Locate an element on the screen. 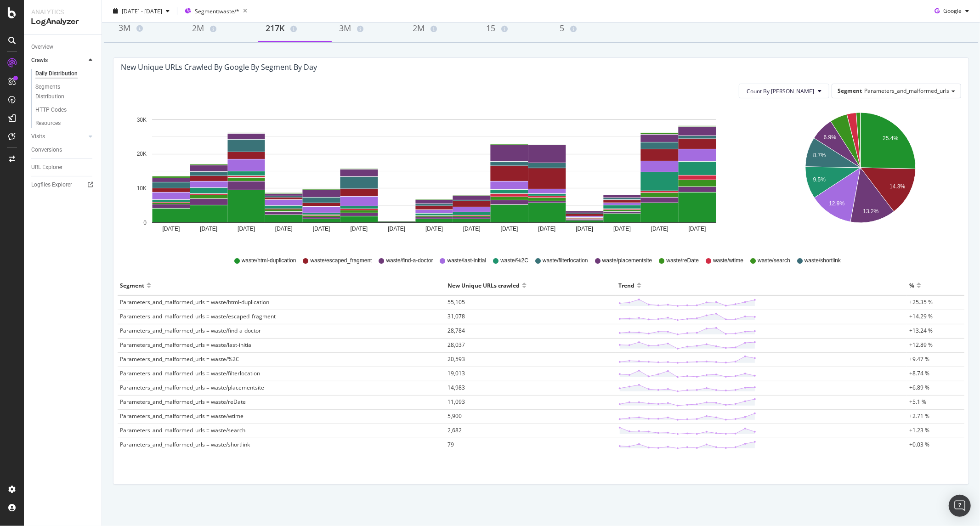 The width and height of the screenshot is (980, 526). div: Visits is located at coordinates (38, 137).